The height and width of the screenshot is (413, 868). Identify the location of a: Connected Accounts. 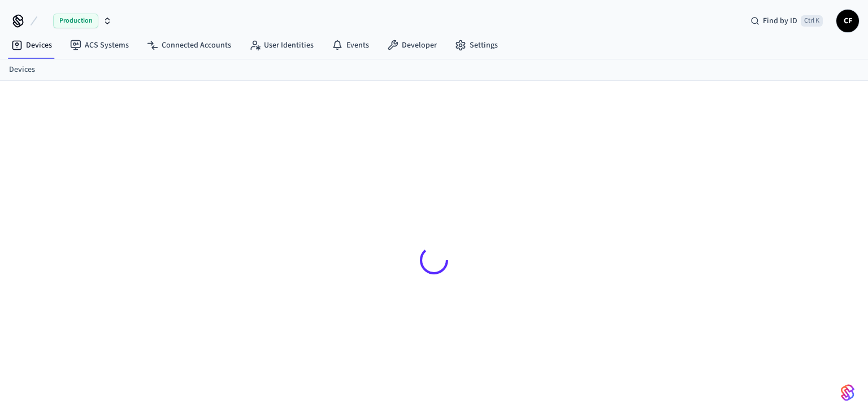
(189, 45).